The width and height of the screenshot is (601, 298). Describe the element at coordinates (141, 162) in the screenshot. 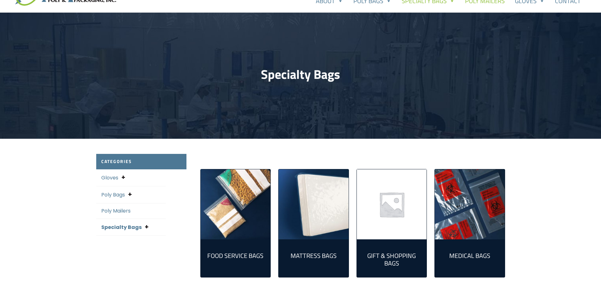

I see `h2: Categories` at that location.